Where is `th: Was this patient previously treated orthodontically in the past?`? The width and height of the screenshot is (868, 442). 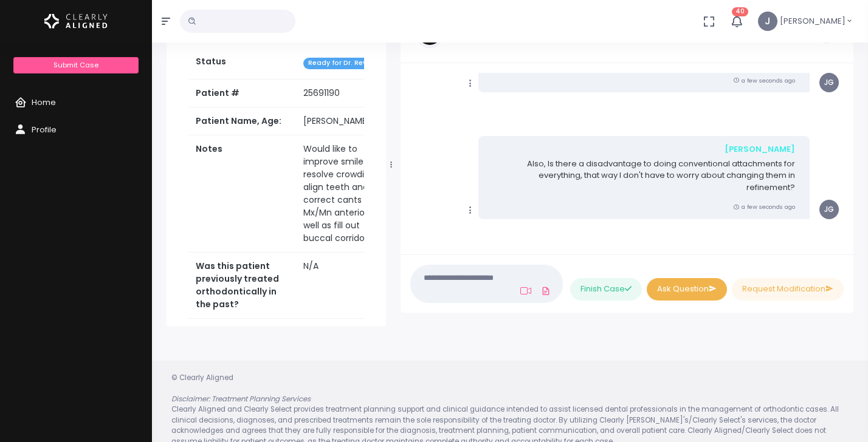 th: Was this patient previously treated orthodontically in the past? is located at coordinates (242, 285).